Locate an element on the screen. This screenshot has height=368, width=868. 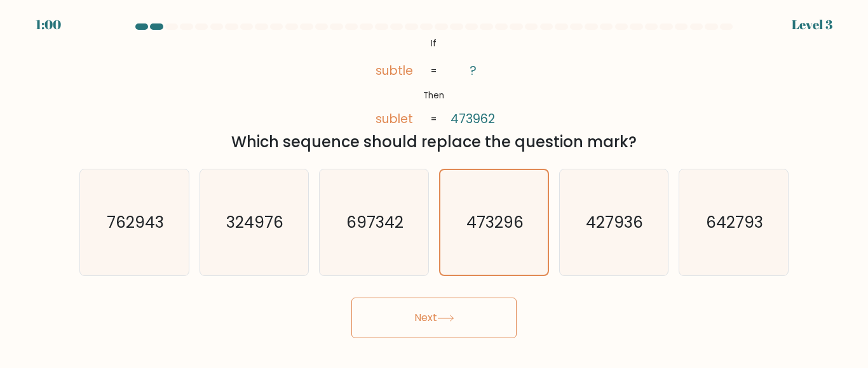
text: 642793 is located at coordinates (735, 222).